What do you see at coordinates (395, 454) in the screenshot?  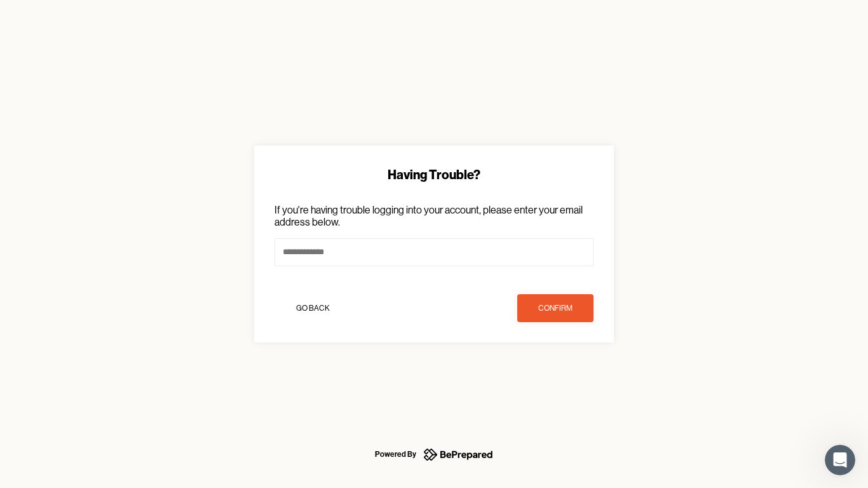 I see `div: Powered By` at bounding box center [395, 454].